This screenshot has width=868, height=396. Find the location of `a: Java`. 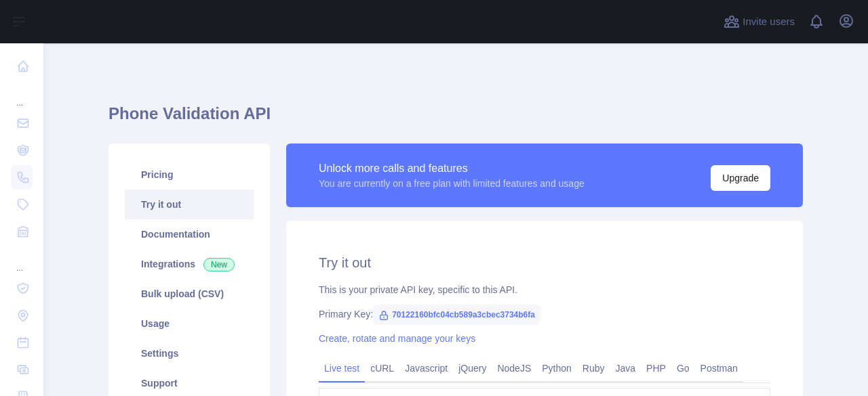

a: Java is located at coordinates (626, 369).